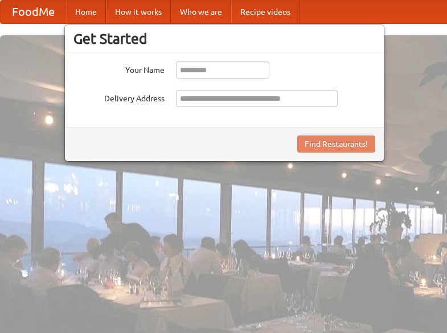 This screenshot has height=333, width=447. I want to click on a: How it works, so click(138, 12).